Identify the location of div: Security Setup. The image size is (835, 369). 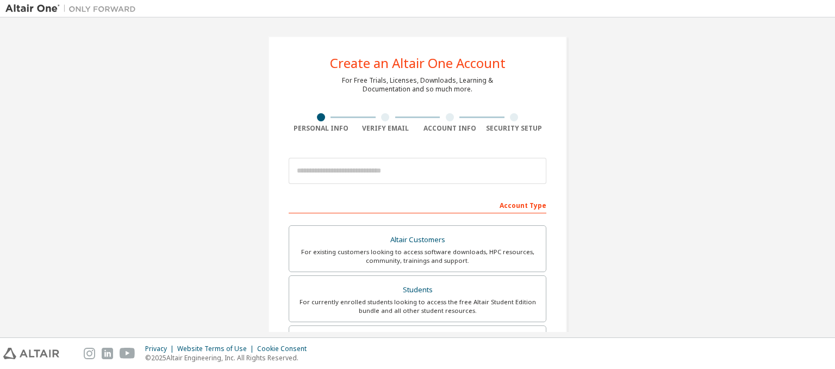
(514, 128).